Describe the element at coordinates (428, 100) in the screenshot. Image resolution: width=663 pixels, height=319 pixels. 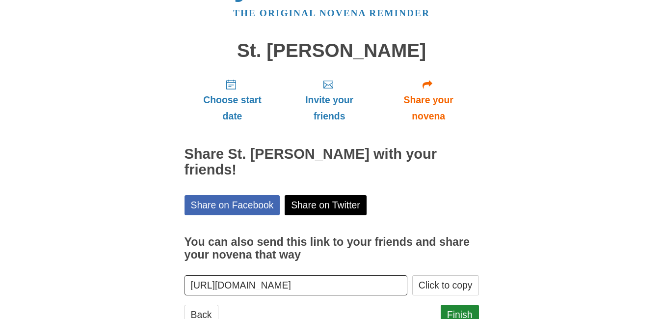
I see `a: Share your novena` at that location.